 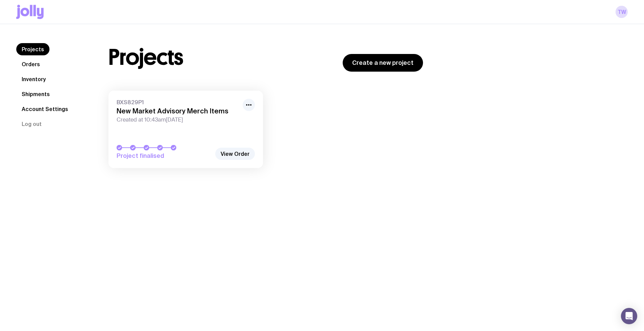 I want to click on a: Create a new project, so click(x=383, y=63).